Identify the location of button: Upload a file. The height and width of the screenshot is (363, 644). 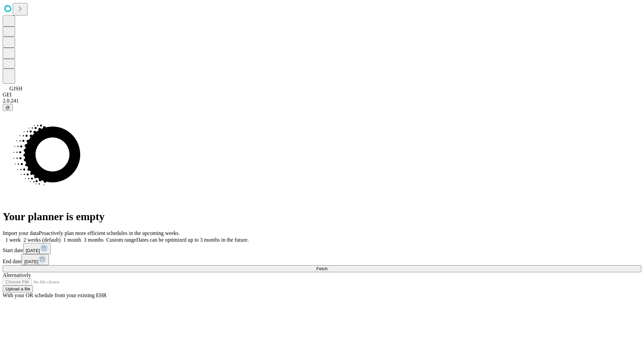
(18, 288).